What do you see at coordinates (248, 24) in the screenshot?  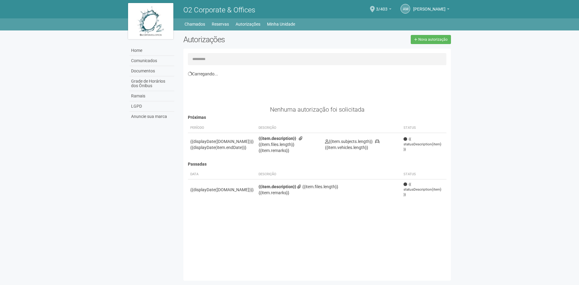 I see `a: Autorizações` at bounding box center [248, 24].